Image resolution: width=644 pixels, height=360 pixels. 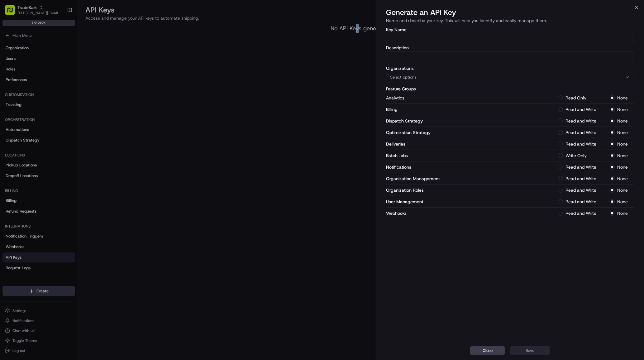 What do you see at coordinates (472, 98) in the screenshot?
I see `p: Analytics` at bounding box center [472, 98].